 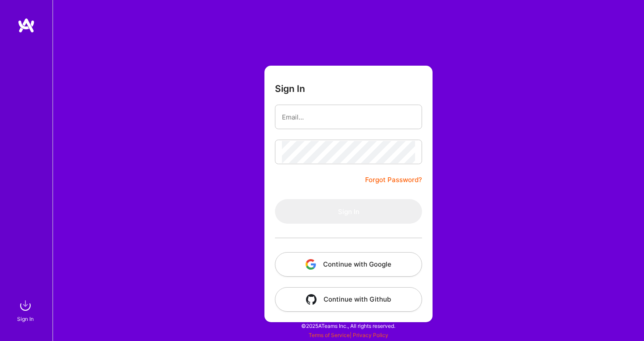 What do you see at coordinates (349, 299) in the screenshot?
I see `button: Continue with Github` at bounding box center [349, 299].